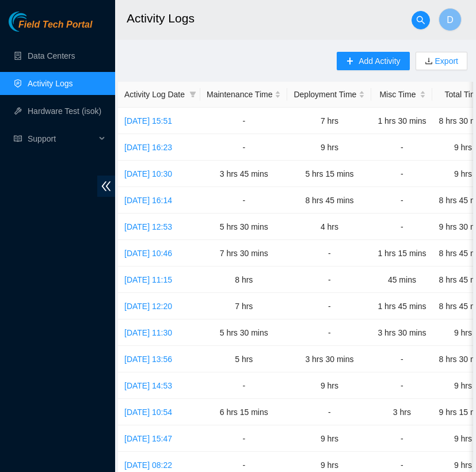 The width and height of the screenshot is (476, 472). Describe the element at coordinates (421, 20) in the screenshot. I see `button: search` at that location.